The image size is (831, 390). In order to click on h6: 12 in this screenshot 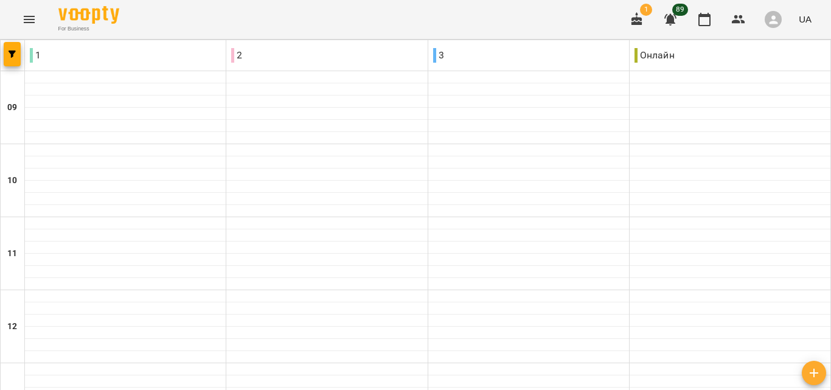, I will do `click(12, 327)`.